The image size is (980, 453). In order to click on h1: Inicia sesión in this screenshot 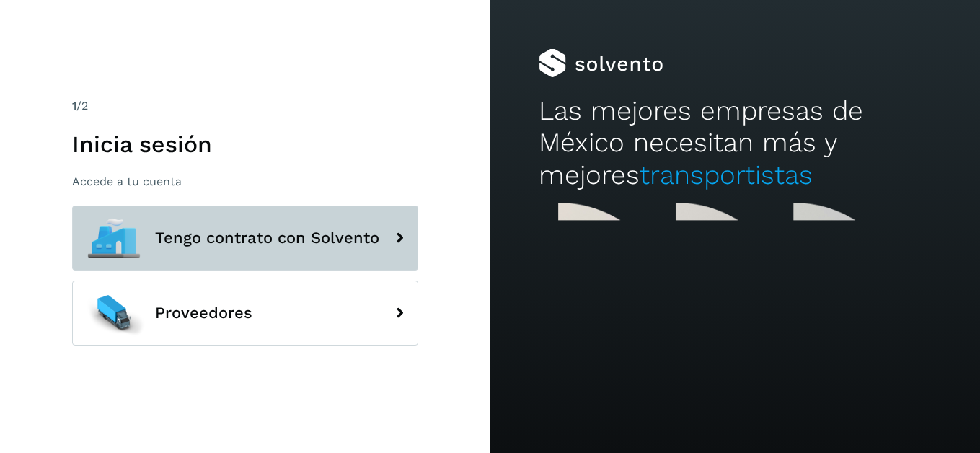, I will do `click(245, 145)`.